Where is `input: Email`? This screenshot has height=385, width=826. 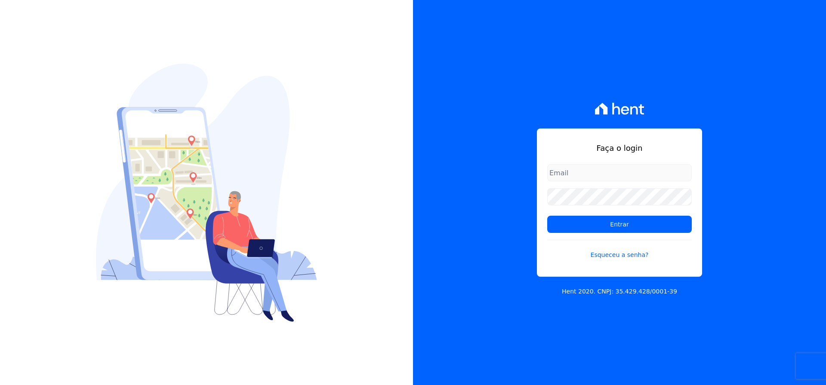 input: Email is located at coordinates (619, 173).